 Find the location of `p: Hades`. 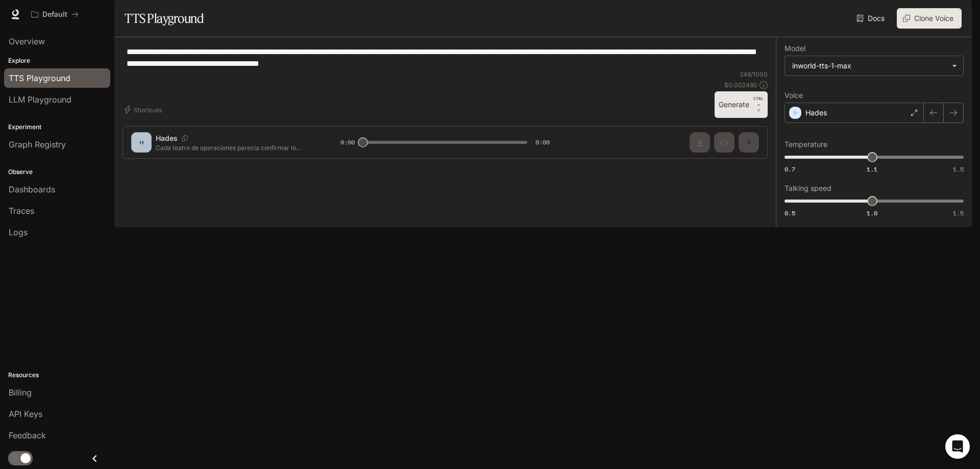

p: Hades is located at coordinates (816, 113).